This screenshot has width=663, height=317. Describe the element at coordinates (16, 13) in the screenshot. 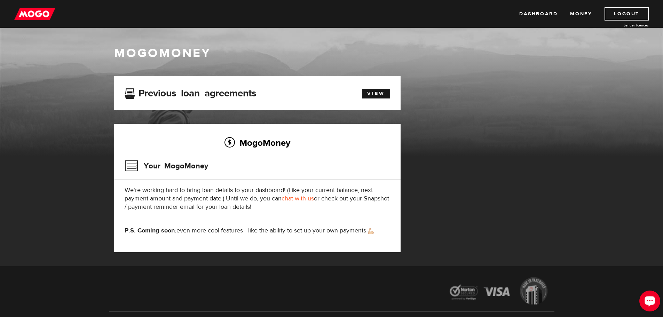

I see `button: Open LiveChat chat widget` at that location.